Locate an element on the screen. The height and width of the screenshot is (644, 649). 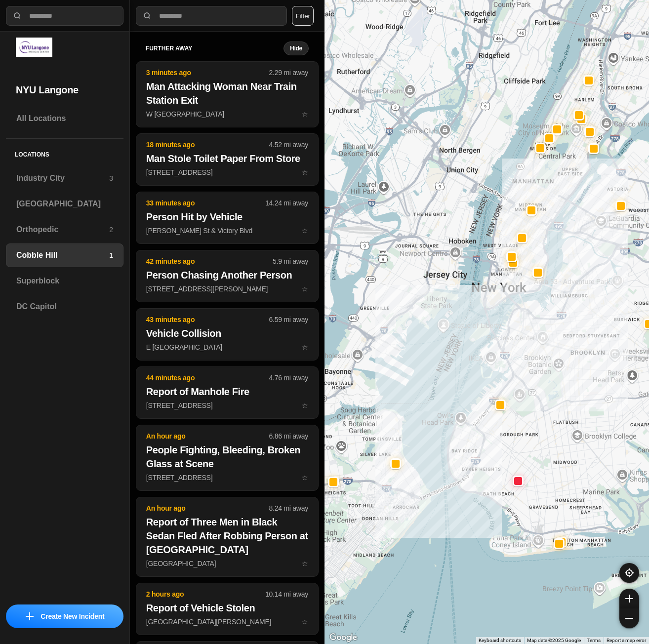
p: Create New Incident is located at coordinates (72, 616).